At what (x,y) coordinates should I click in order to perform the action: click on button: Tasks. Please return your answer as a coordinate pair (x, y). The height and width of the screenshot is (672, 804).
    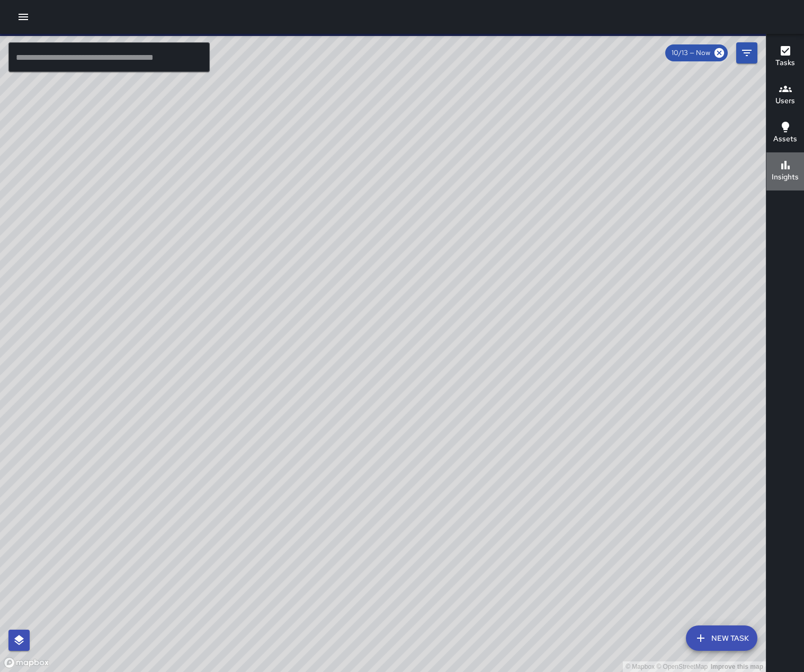
    Looking at the image, I should click on (785, 57).